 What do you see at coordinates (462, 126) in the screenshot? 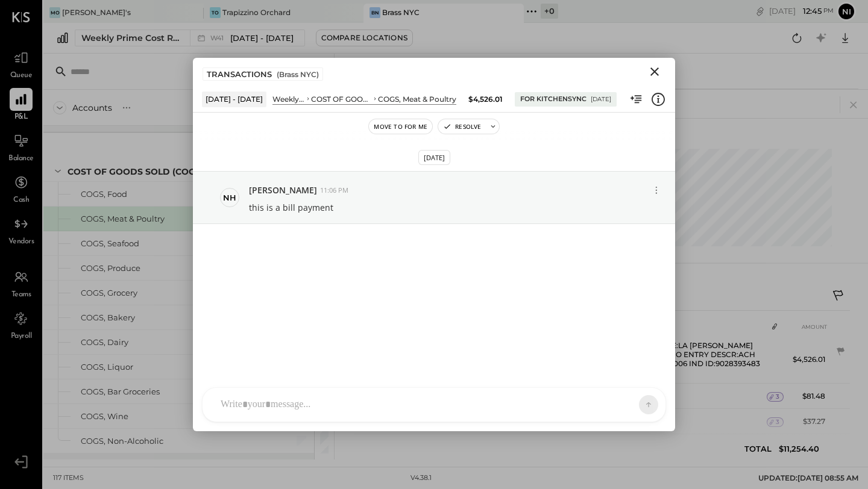
I see `button: Resolve` at bounding box center [462, 126].